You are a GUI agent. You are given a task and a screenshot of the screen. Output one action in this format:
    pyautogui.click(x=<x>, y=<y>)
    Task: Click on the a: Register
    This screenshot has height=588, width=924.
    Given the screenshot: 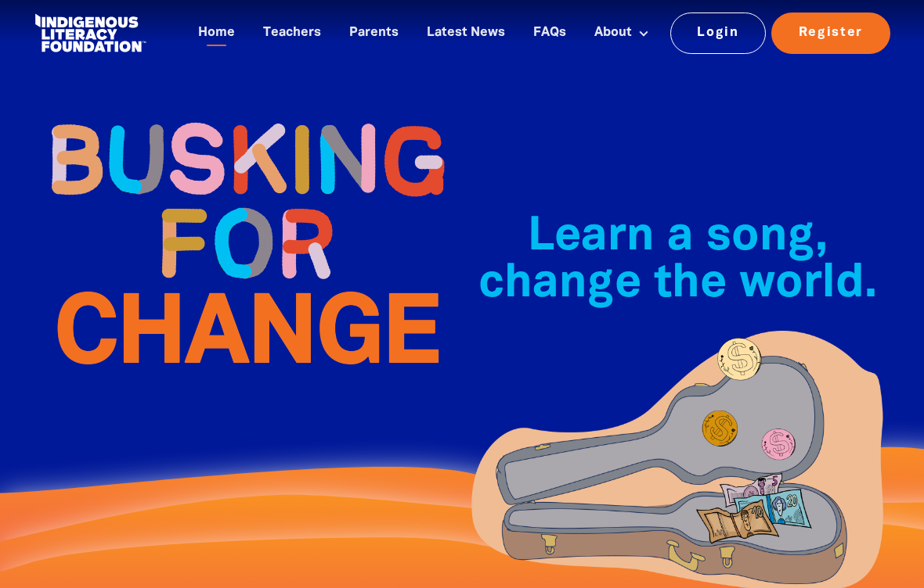 What is the action you would take?
    pyautogui.click(x=831, y=33)
    